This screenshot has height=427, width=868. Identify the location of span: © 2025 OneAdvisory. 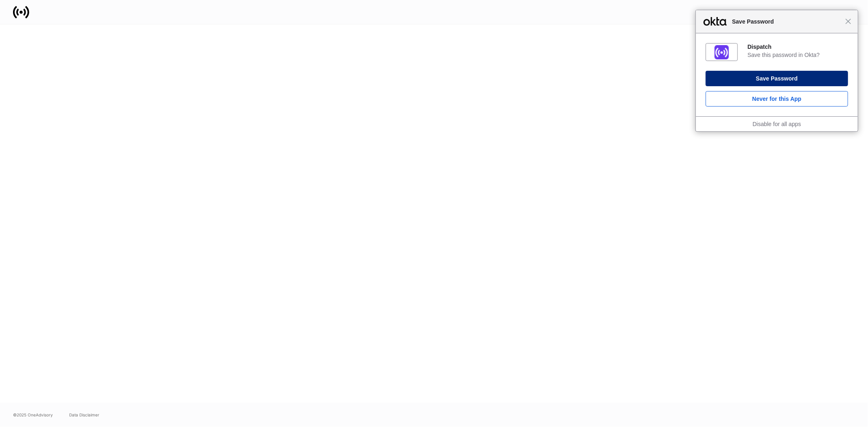
(33, 415).